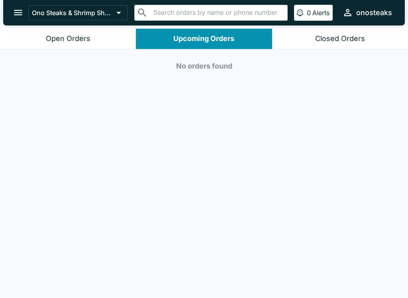 This screenshot has width=408, height=298. Describe the element at coordinates (309, 13) in the screenshot. I see `p: 0` at that location.